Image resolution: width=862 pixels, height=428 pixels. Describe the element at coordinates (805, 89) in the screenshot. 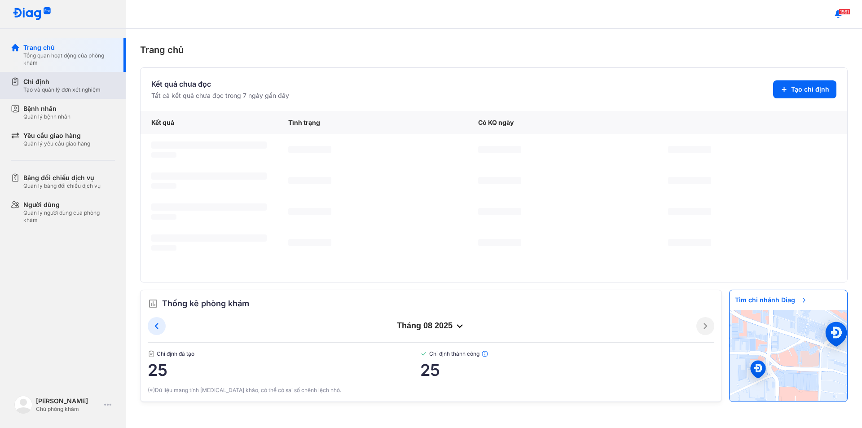

I see `button: Tạo chỉ định` at that location.